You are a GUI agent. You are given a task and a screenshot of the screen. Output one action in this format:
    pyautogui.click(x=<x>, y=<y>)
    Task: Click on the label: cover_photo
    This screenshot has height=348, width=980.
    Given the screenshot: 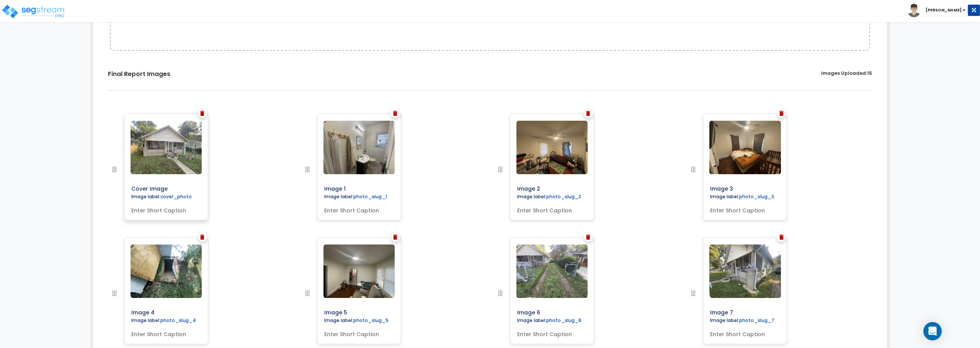 What is the action you would take?
    pyautogui.click(x=176, y=196)
    